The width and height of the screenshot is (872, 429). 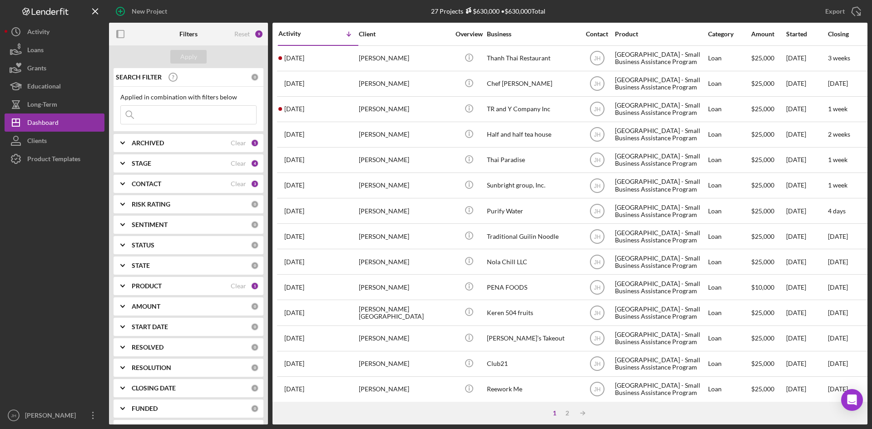 I want to click on time: 2025-08-23 07:37, so click(x=294, y=134).